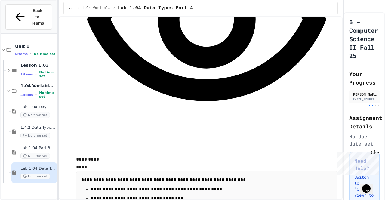  I want to click on span: 1 items, so click(27, 74).